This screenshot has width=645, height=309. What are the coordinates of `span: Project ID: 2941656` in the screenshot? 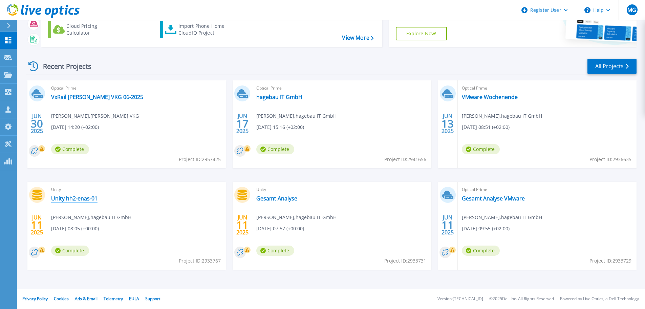 It's located at (405, 159).